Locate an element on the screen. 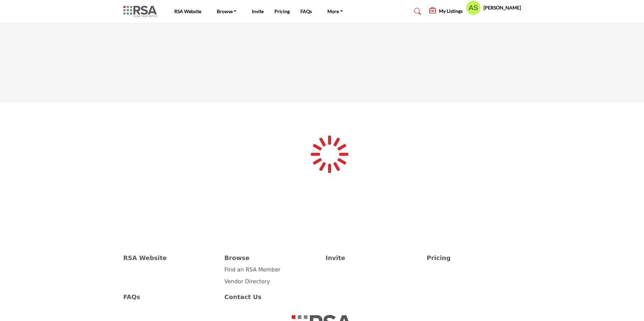 The image size is (644, 321). button: Show hide supplier dropdown is located at coordinates (474, 8).